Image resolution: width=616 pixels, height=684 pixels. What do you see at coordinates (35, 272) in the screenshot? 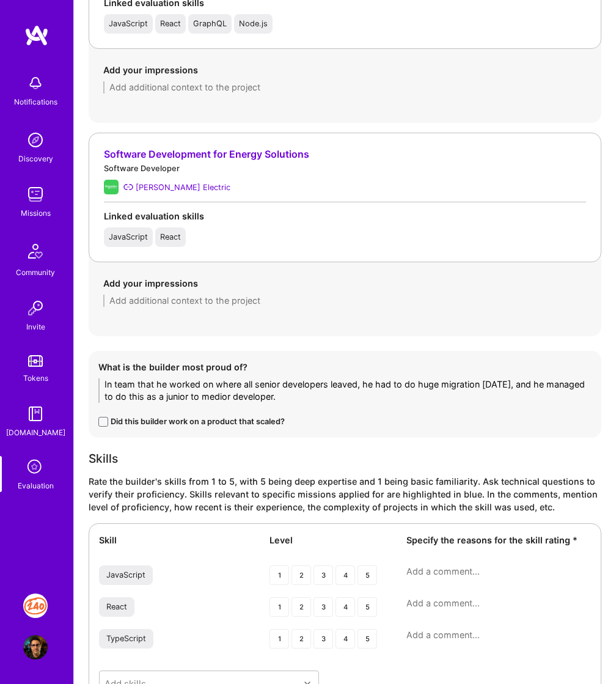
I see `div: Community` at bounding box center [35, 272].